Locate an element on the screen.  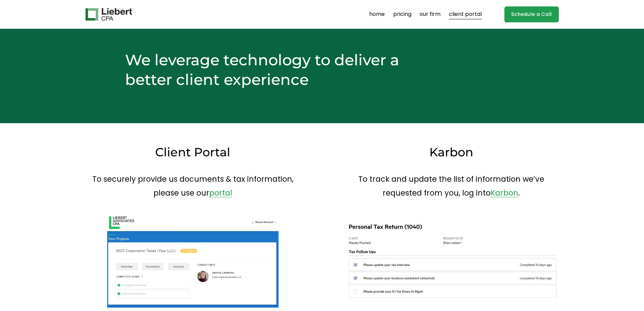
a: pricing is located at coordinates (402, 15).